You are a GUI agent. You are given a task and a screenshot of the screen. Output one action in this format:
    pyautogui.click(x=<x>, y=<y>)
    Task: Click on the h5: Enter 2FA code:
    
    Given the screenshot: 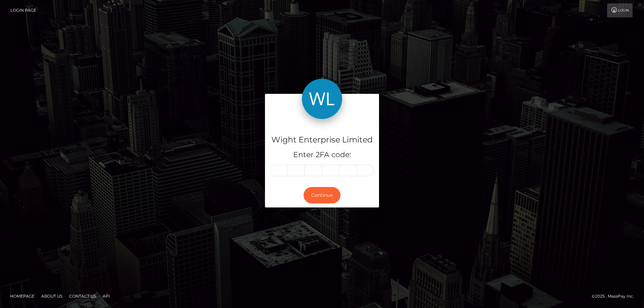 What is the action you would take?
    pyautogui.click(x=322, y=154)
    